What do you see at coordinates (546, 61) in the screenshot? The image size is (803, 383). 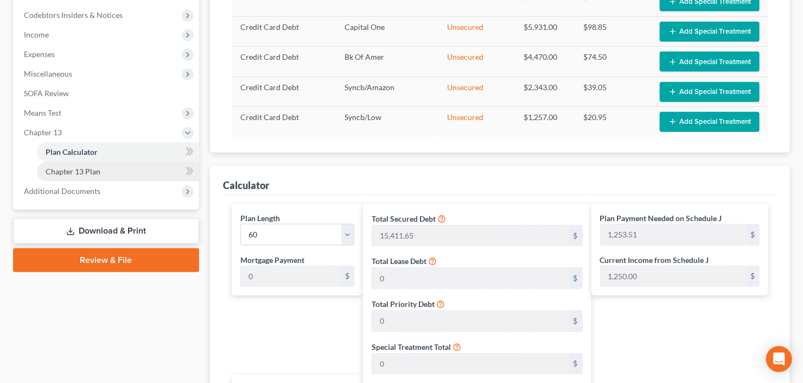 I see `td: $4,470.00` at bounding box center [546, 61].